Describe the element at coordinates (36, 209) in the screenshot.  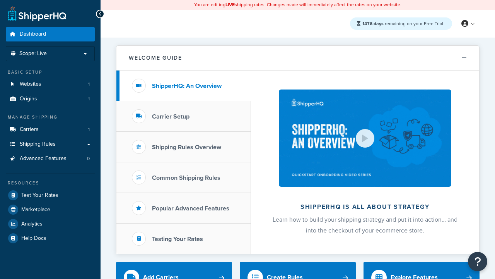
I see `span: Marketplace` at that location.